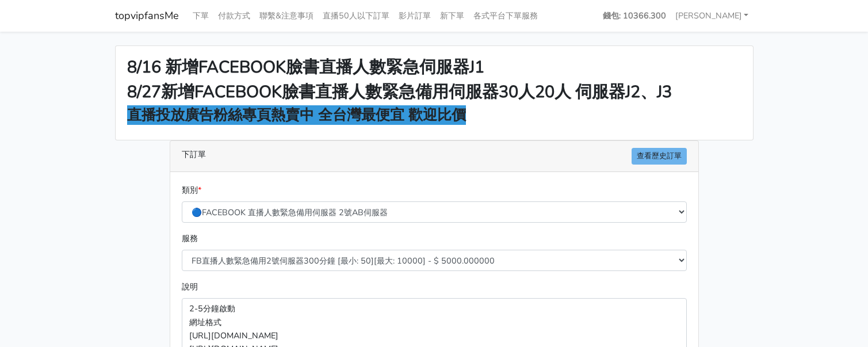 The height and width of the screenshot is (347, 868). I want to click on a: 直播50人以下訂單, so click(356, 15).